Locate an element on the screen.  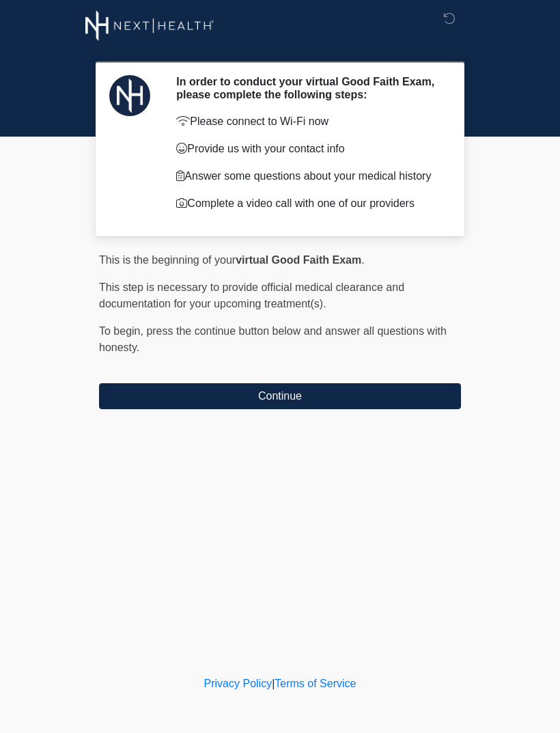
img: Next-Health Montecito Logo is located at coordinates (149, 25).